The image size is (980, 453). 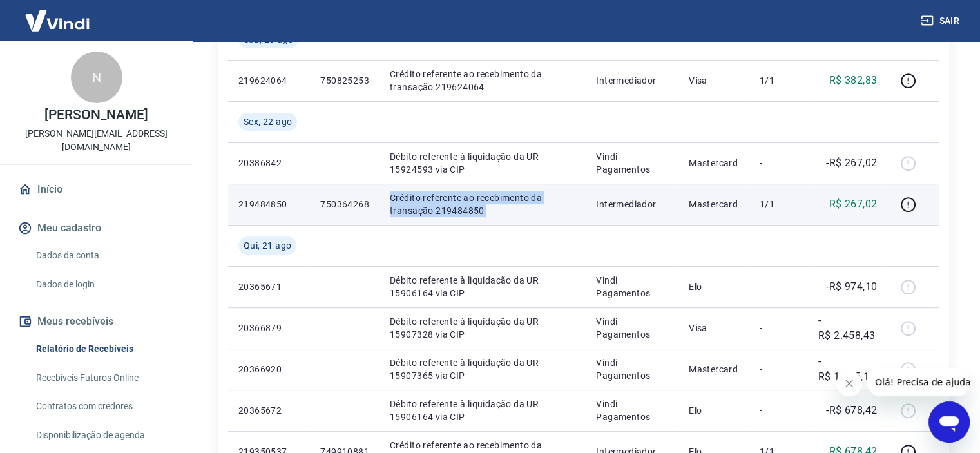 I want to click on div: N, so click(x=96, y=77).